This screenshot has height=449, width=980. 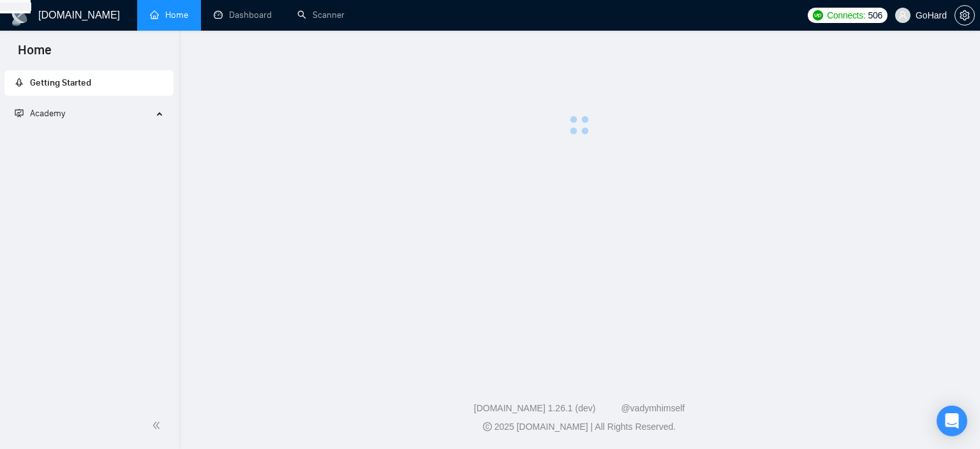 I want to click on span: double-left, so click(x=158, y=426).